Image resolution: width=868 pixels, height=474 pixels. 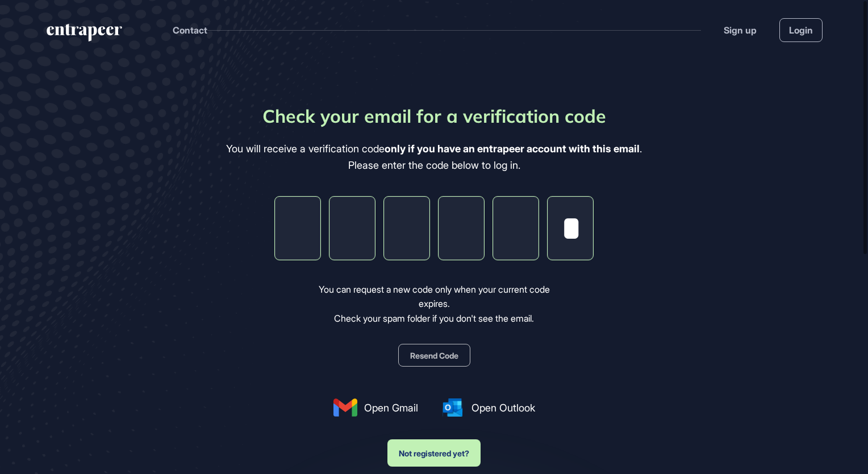 What do you see at coordinates (84, 34) in the screenshot?
I see `a: entrapeer-logo` at bounding box center [84, 34].